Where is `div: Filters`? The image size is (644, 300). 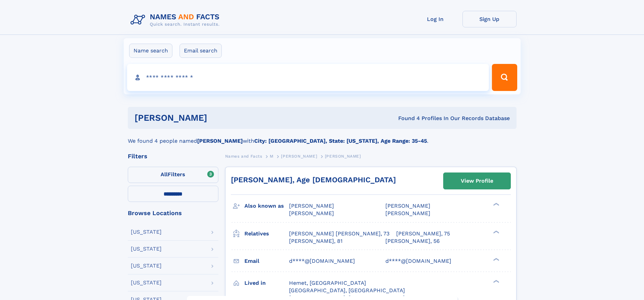 div: Filters is located at coordinates (173, 156).